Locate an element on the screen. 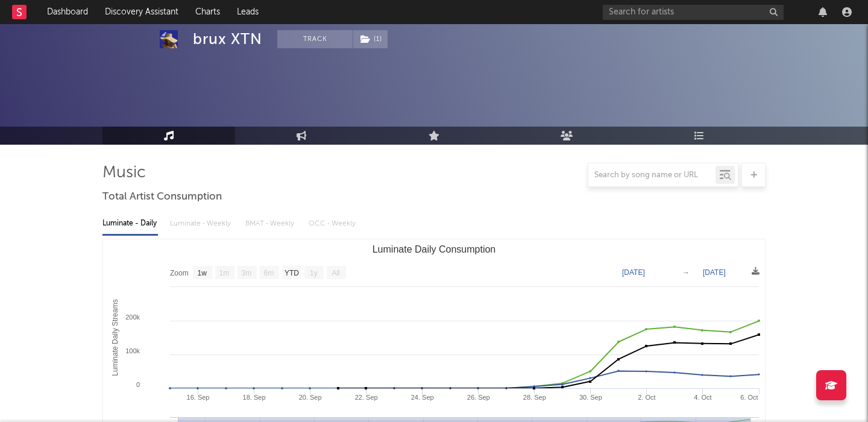  text: 20. Sep is located at coordinates (311, 397).